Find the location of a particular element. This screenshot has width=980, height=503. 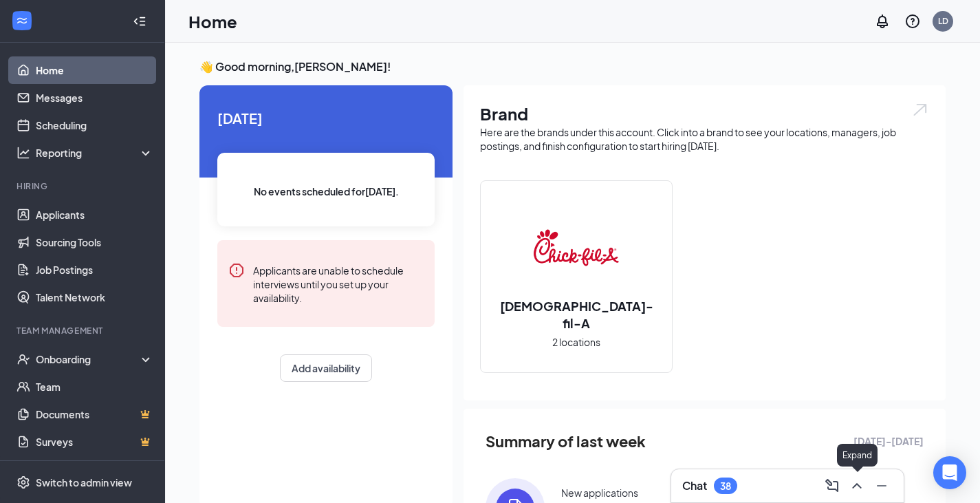

a: Home is located at coordinates (94, 70).